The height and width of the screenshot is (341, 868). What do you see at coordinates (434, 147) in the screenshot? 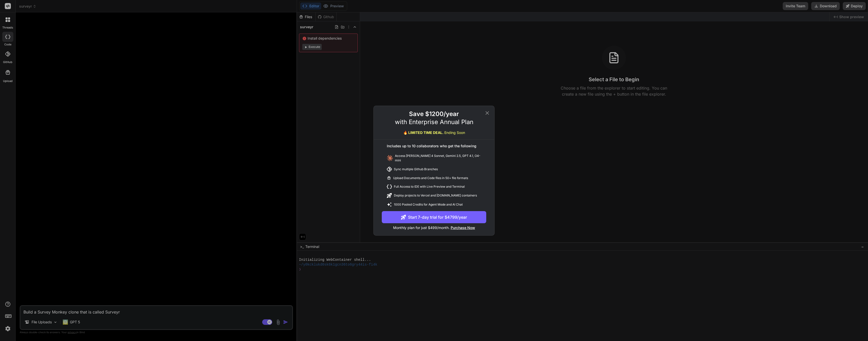
I see `div: Includes up to 10 collaborators who get the following` at bounding box center [434, 147].